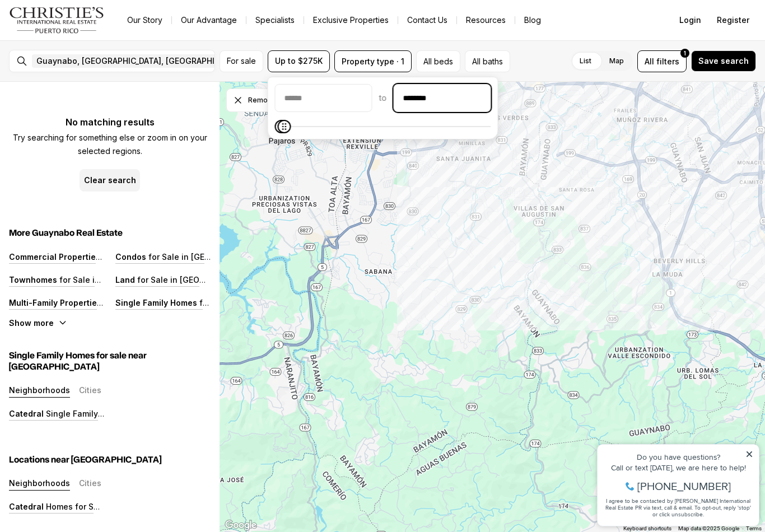  I want to click on input: priceMax, so click(442, 98).